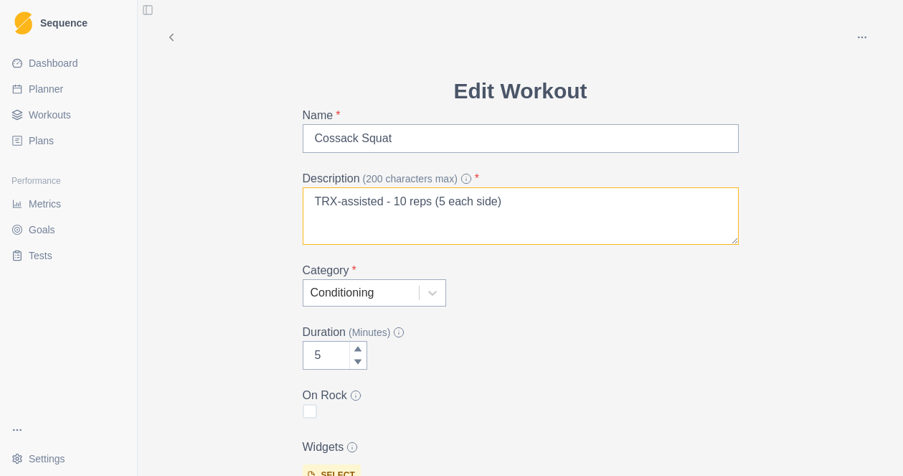 Image resolution: width=903 pixels, height=476 pixels. What do you see at coordinates (410, 179) in the screenshot?
I see `span: (200 characters max)` at bounding box center [410, 179].